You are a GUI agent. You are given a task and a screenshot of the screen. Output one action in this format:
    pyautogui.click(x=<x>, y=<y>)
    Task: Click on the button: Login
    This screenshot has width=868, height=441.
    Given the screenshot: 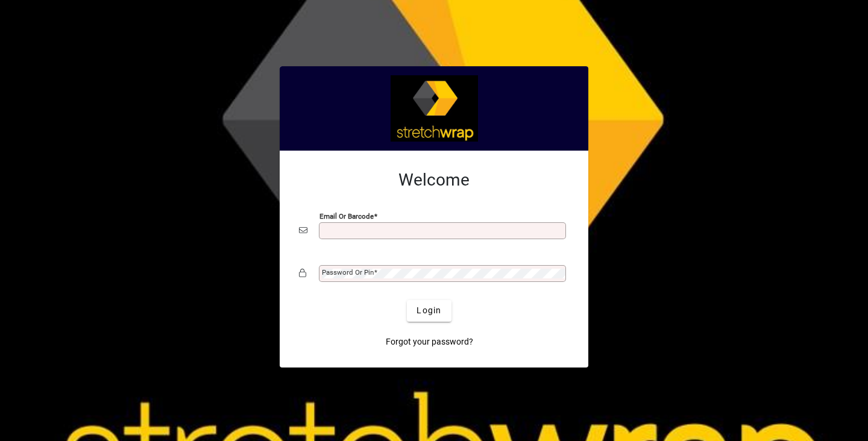 What is the action you would take?
    pyautogui.click(x=428, y=311)
    